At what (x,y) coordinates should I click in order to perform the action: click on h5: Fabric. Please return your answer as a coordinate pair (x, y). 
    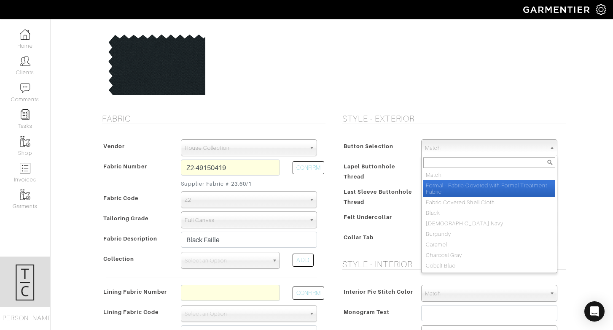
    Looking at the image, I should click on (214, 118).